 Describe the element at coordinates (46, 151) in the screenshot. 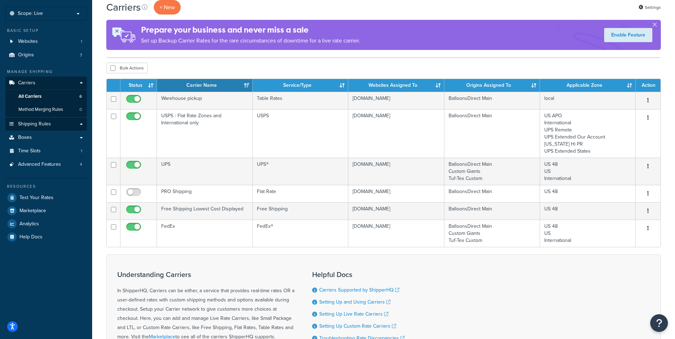

I see `a: Time Slots 1` at that location.